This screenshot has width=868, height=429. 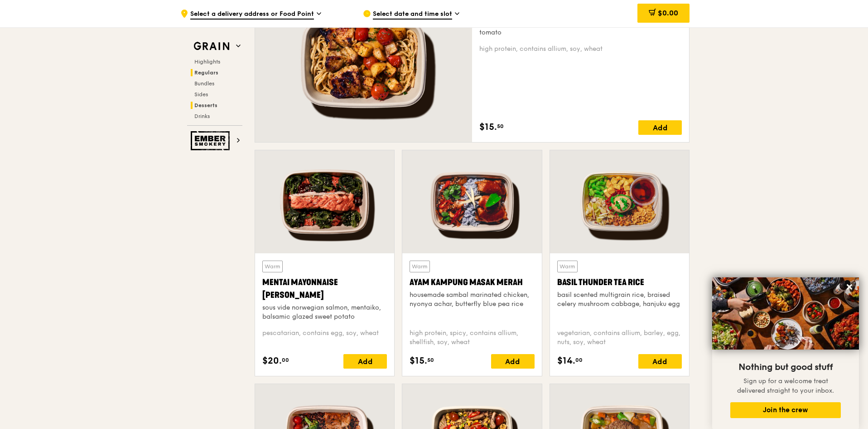 What do you see at coordinates (207, 72) in the screenshot?
I see `span: Regulars` at bounding box center [207, 72].